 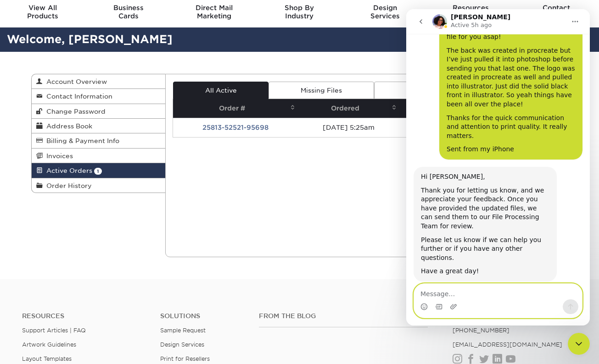 I want to click on a: Invoices, so click(x=99, y=156).